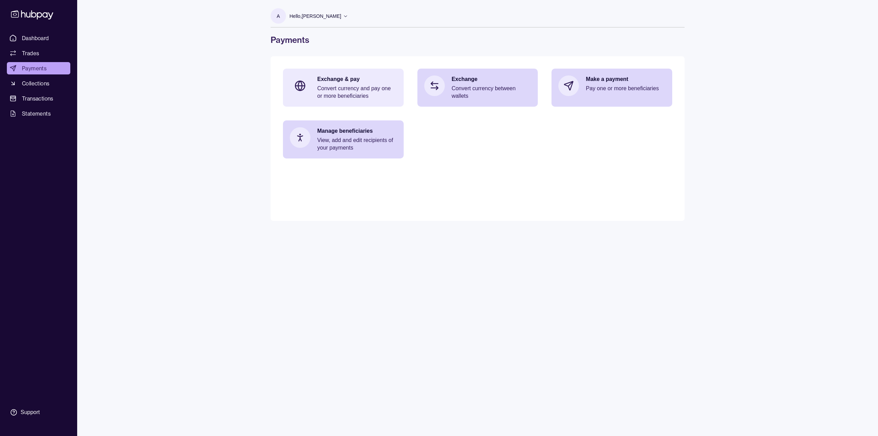 The width and height of the screenshot is (878, 436). What do you see at coordinates (491, 92) in the screenshot?
I see `p: Convert currency between wallets` at bounding box center [491, 92].